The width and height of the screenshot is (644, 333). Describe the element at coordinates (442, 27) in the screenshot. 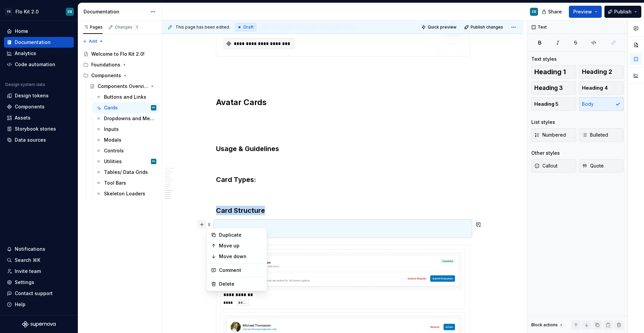

I see `span: Quick preview` at that location.